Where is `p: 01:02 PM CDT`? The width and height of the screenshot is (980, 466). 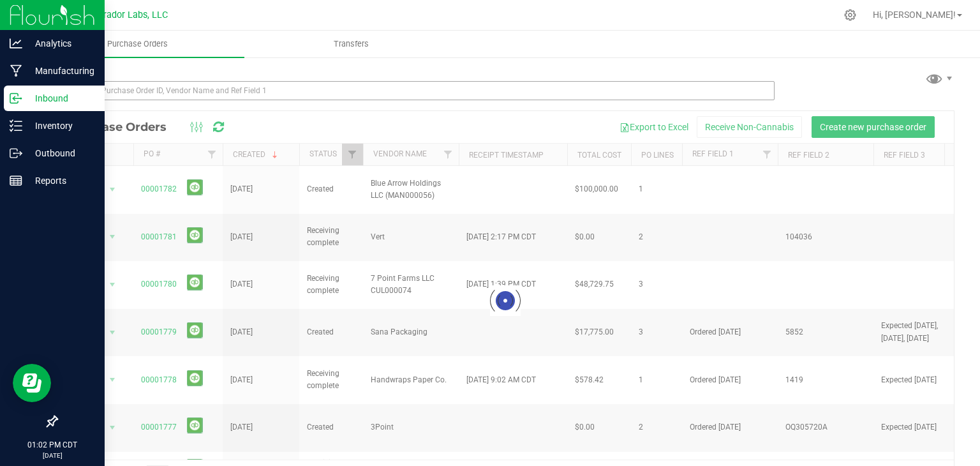
p: 01:02 PM CDT is located at coordinates (53, 446).